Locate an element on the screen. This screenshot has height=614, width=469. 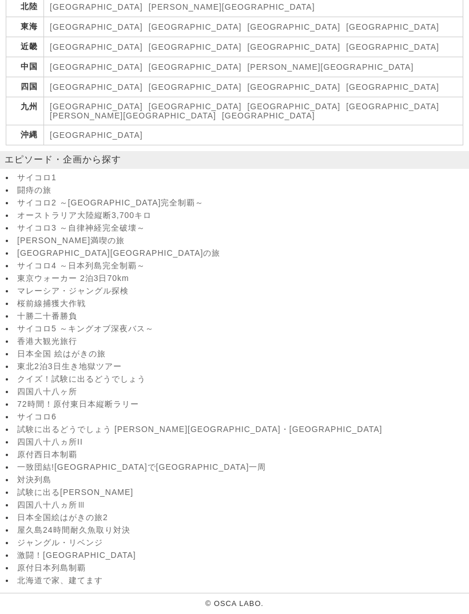
a: 四国八十八ヵ所II is located at coordinates (242, 443).